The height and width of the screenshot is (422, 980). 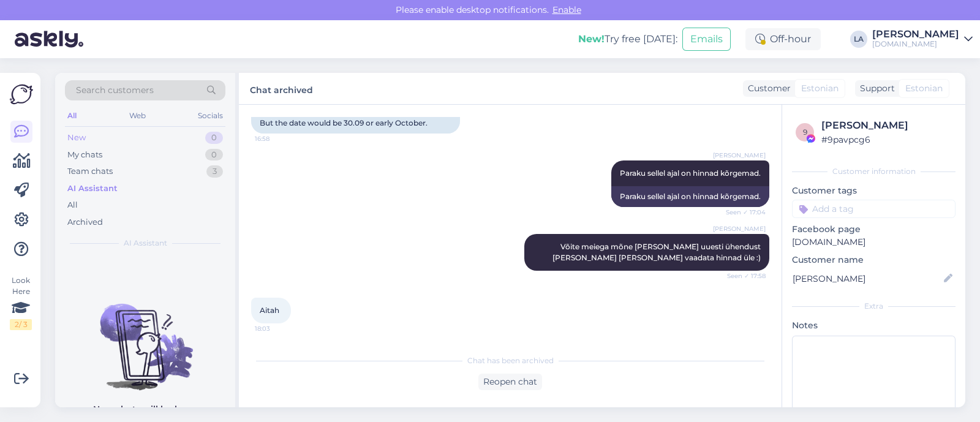 I want to click on span: Chat has been archived, so click(x=510, y=361).